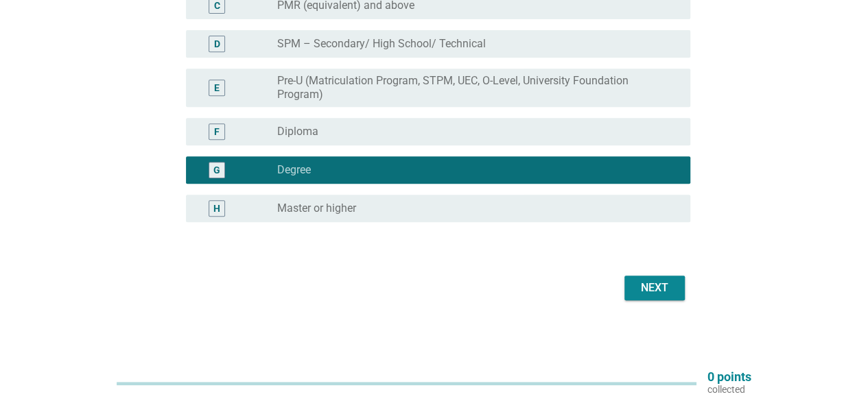  Describe the element at coordinates (316, 208) in the screenshot. I see `label: Master or higher` at that location.